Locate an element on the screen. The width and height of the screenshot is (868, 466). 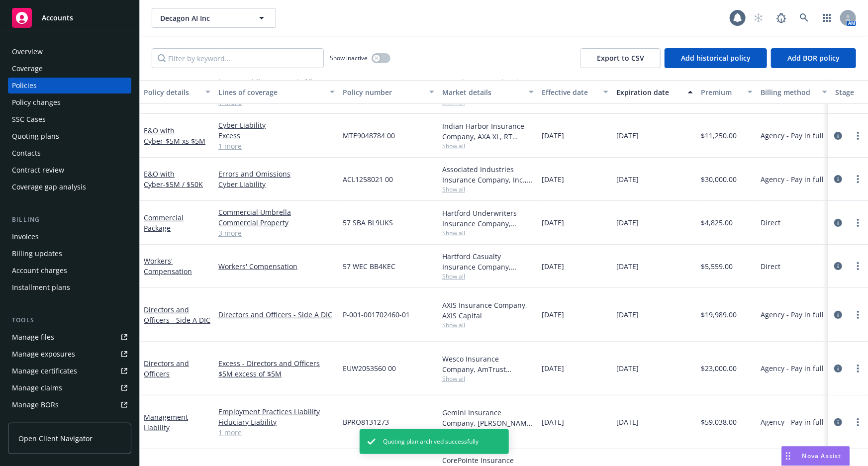
div: Billing updates is located at coordinates (37, 253).